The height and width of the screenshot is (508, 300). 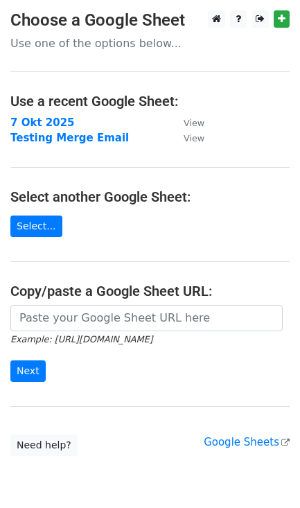 I want to click on a: Need help?, so click(x=44, y=445).